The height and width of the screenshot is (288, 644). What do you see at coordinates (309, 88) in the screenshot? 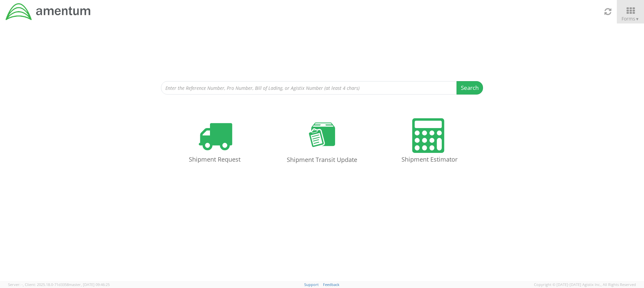
I see `input: Enter the Reference Number, Pro Number, Bill of Lading, or Agistix Number (at least 4 chars)` at bounding box center [309, 88].